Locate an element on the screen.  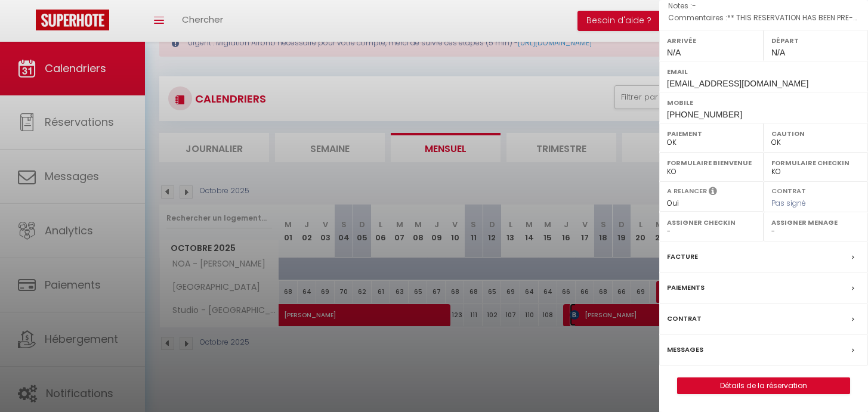
label: Mobile is located at coordinates (763, 102).